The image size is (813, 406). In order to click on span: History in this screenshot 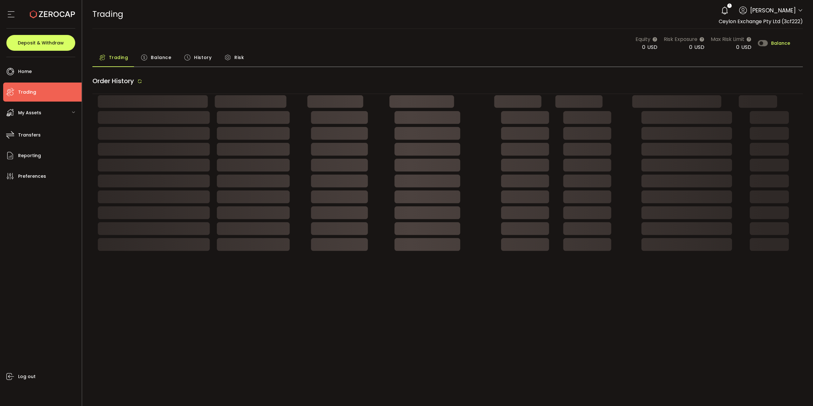, I will do `click(203, 58)`.